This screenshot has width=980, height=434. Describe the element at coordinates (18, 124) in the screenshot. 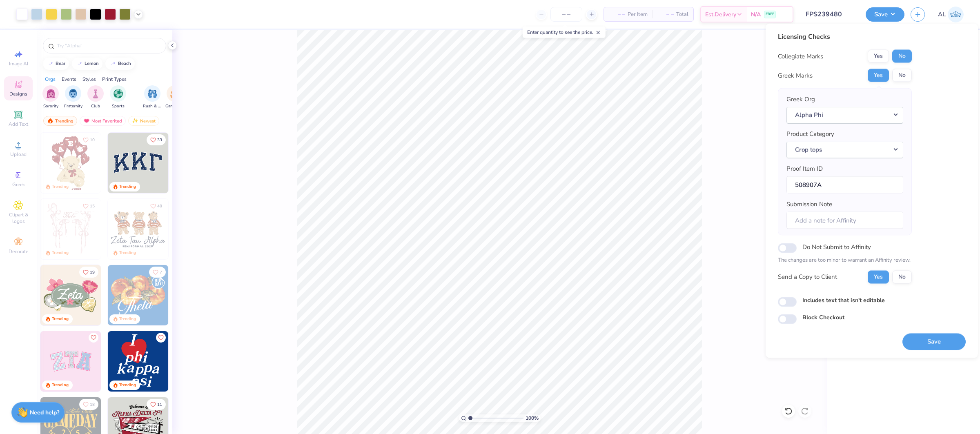

I see `span: Add Text` at that location.